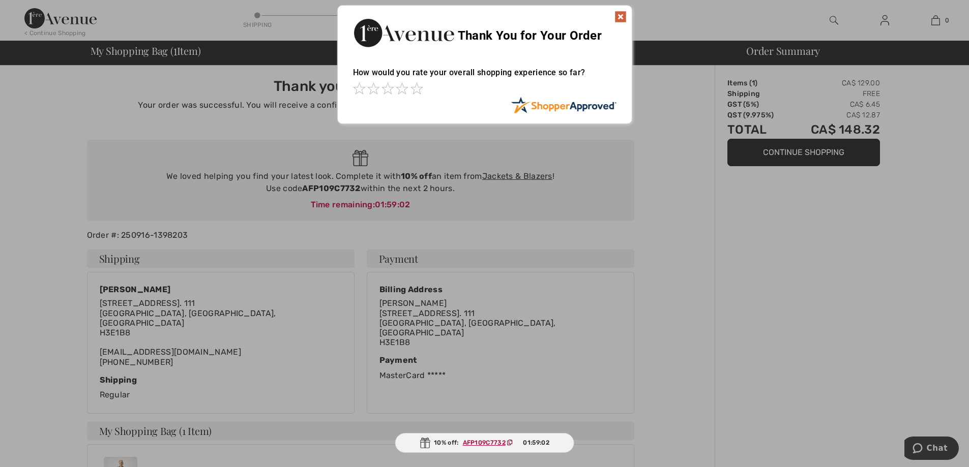 The width and height of the screenshot is (969, 467). What do you see at coordinates (484, 443) in the screenshot?
I see `div: 10% off:` at bounding box center [484, 443].